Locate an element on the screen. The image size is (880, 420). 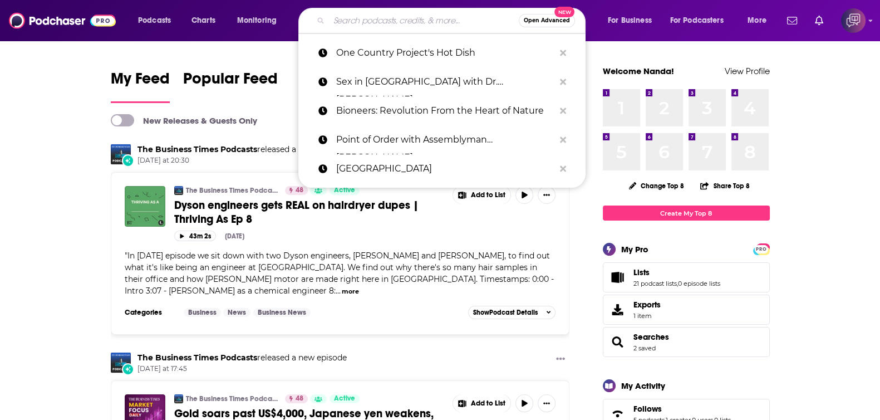
span: Dyson engineers gets REAL on hairdryer dupes | Thriving As Ep 8 is located at coordinates (296, 212).